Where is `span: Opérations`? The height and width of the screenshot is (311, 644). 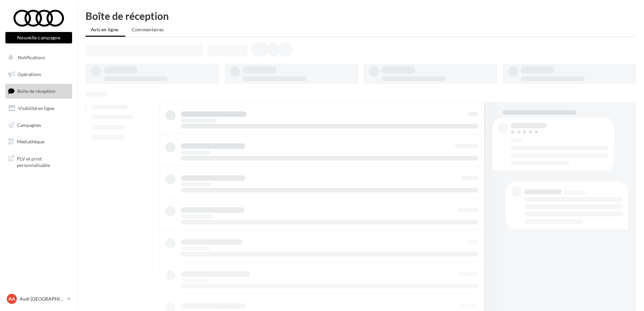 span: Opérations is located at coordinates (29, 74).